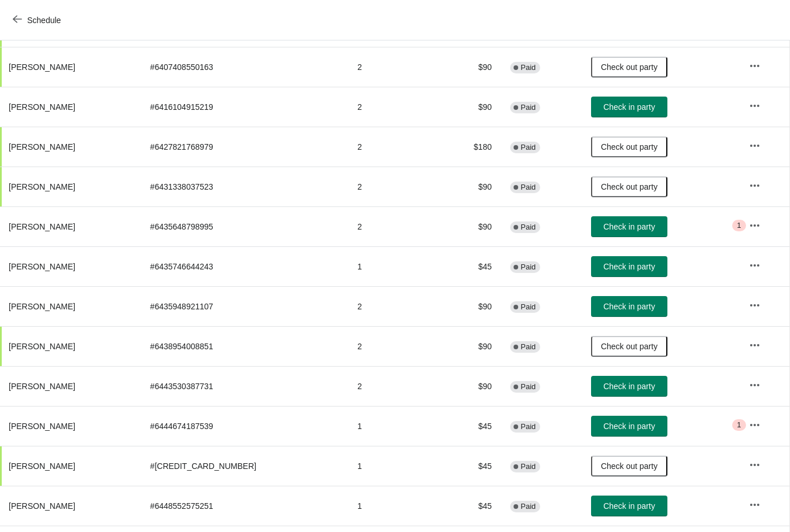 This screenshot has height=532, width=790. Describe the element at coordinates (470, 146) in the screenshot. I see `td: $180` at that location.